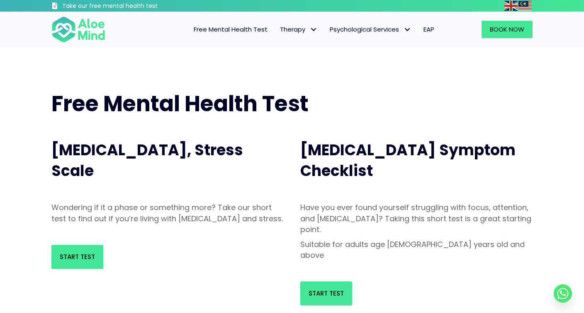 Image resolution: width=584 pixels, height=313 pixels. I want to click on a: Book Now, so click(507, 29).